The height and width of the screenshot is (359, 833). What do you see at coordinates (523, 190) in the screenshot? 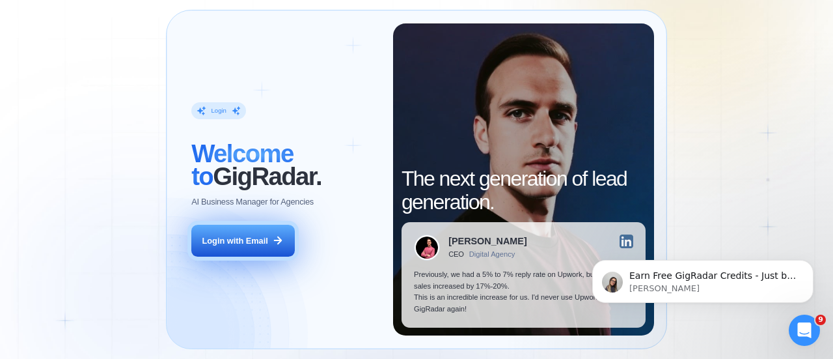
I see `h2: The next generation of lead generation.` at bounding box center [523, 190].